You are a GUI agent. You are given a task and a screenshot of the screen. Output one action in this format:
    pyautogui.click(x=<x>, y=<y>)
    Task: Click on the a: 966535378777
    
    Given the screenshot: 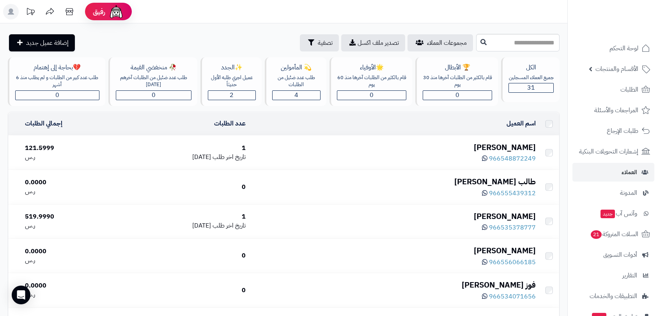 What is the action you would take?
    pyautogui.click(x=509, y=228)
    